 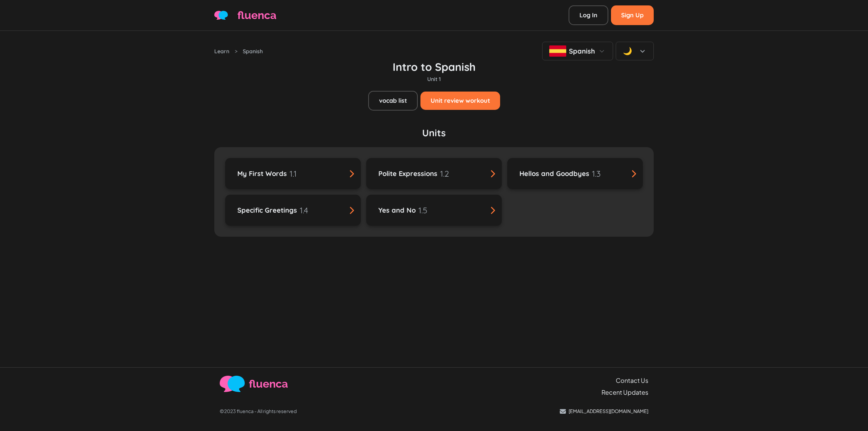 What do you see at coordinates (554, 174) in the screenshot?
I see `span: Hellos and Goodbyes` at bounding box center [554, 174].